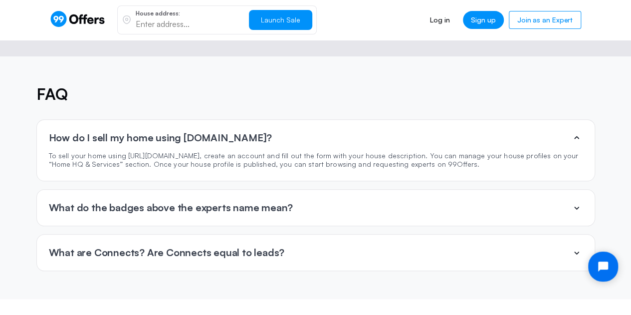  Describe the element at coordinates (23, 23) in the screenshot. I see `button: Open chat widget` at that location.